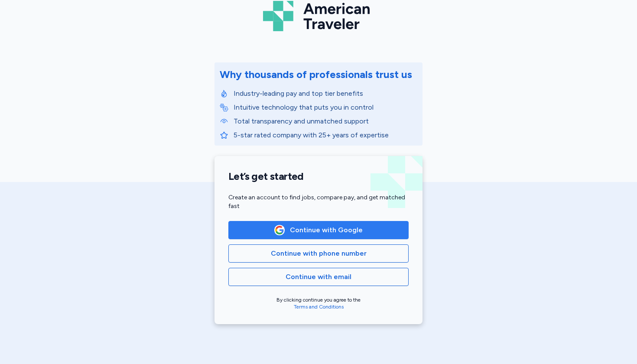 The width and height of the screenshot is (637, 364). Describe the element at coordinates (280, 230) in the screenshot. I see `img: Google Logo` at that location.